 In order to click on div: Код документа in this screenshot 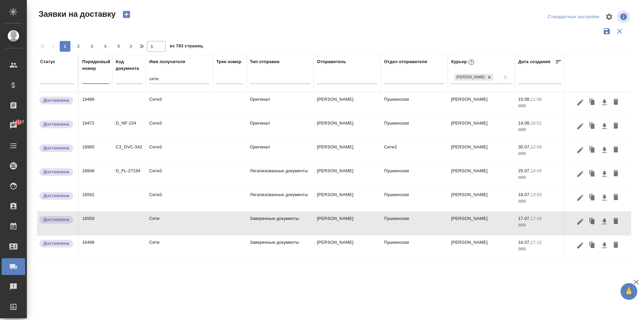, I will do `click(129, 65)`.